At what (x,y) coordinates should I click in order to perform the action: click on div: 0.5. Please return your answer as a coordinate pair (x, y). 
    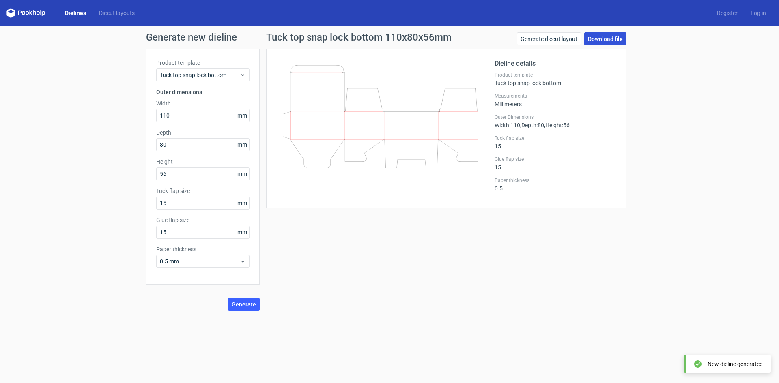
    Looking at the image, I should click on (555, 185).